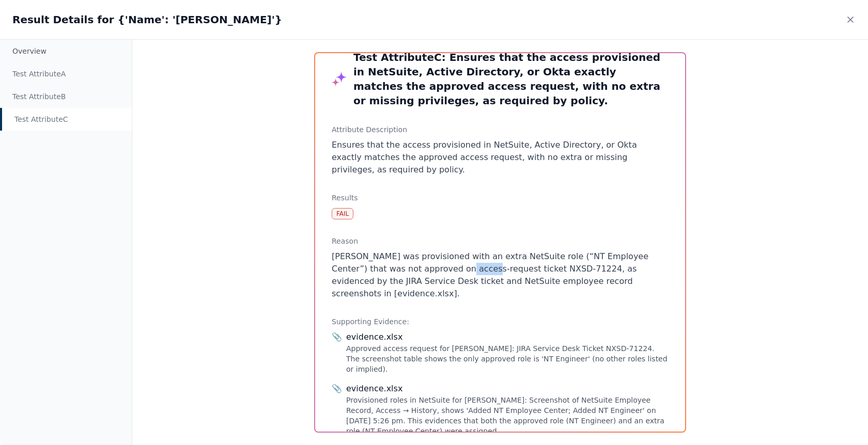 Image resolution: width=868 pixels, height=445 pixels. What do you see at coordinates (500, 241) in the screenshot?
I see `h3: Reason` at bounding box center [500, 241].